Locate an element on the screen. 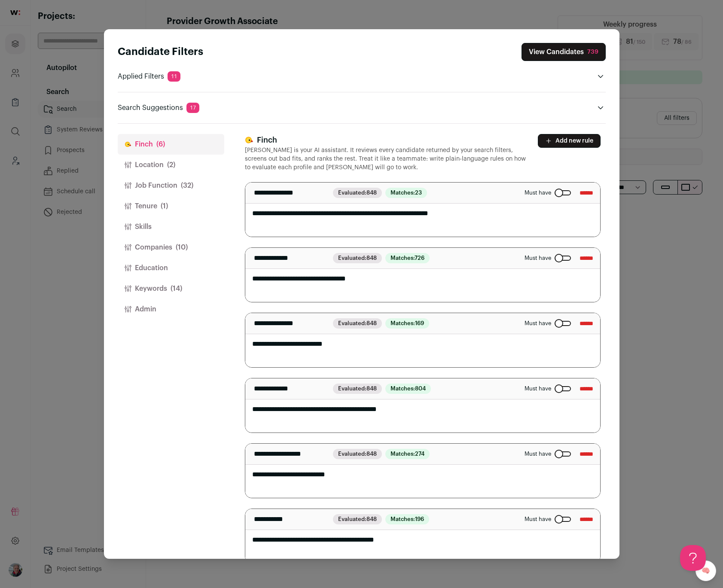  p: Applied Filters is located at coordinates (149, 76).